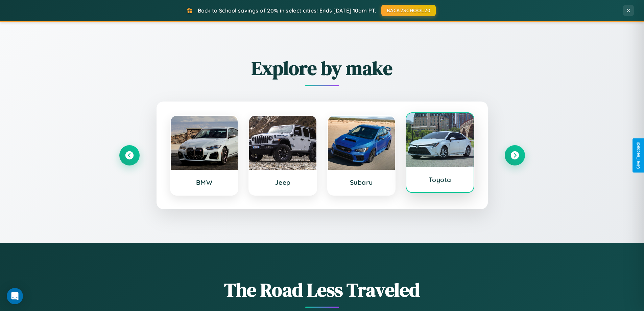 This screenshot has height=311, width=644. Describe the element at coordinates (440, 180) in the screenshot. I see `h3: Toyota` at that location.